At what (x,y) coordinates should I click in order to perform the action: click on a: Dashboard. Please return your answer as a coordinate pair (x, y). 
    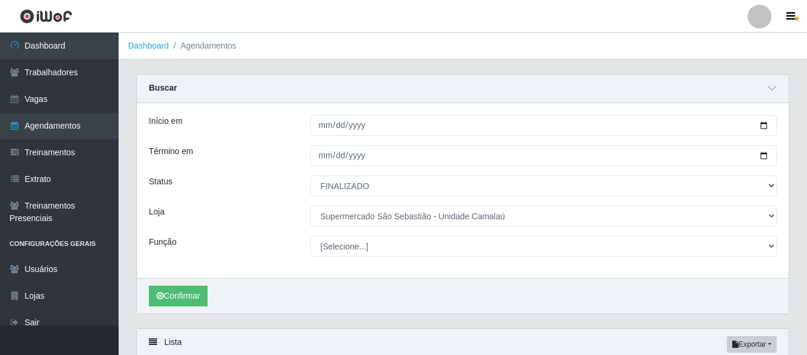
    Looking at the image, I should click on (148, 46).